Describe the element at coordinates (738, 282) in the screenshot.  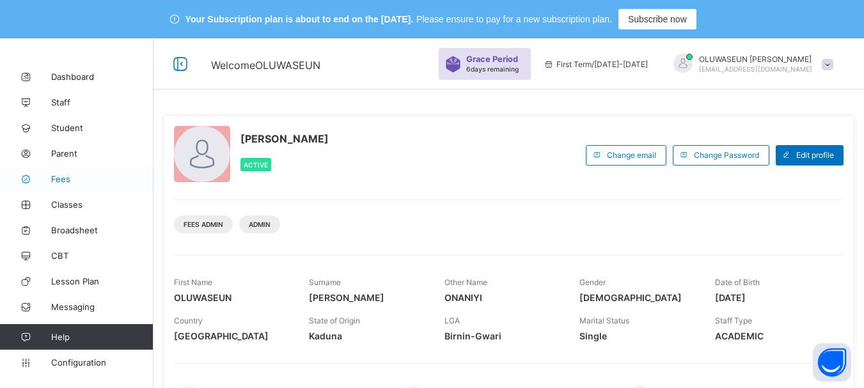
I see `span: Date of Birth` at that location.